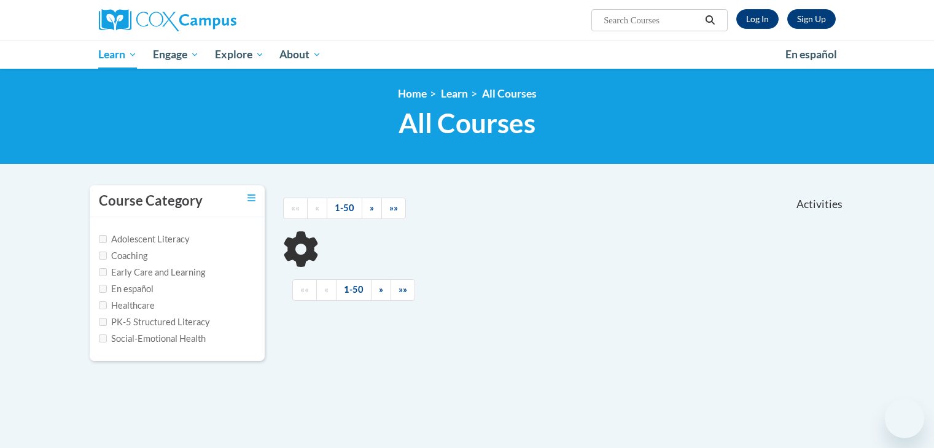 This screenshot has width=934, height=448. Describe the element at coordinates (144, 240) in the screenshot. I see `label: Adolescent Literacy` at that location.